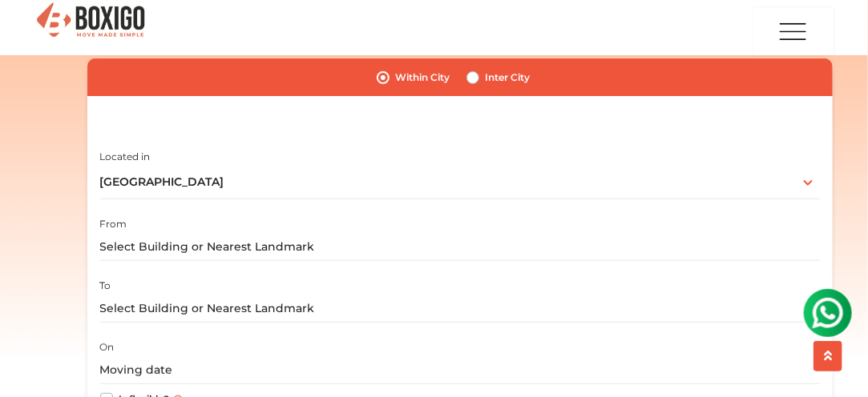 Image resolution: width=868 pixels, height=397 pixels. Describe the element at coordinates (105, 286) in the screenshot. I see `label: To` at that location.